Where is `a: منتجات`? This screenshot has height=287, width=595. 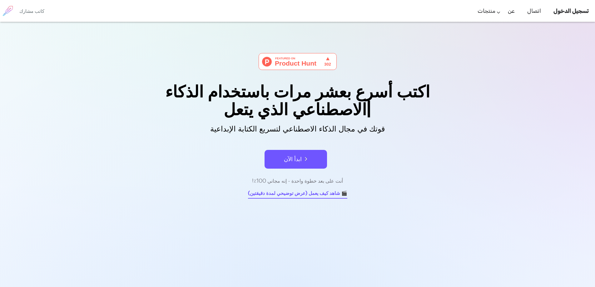
a: منتجات is located at coordinates (487, 11).